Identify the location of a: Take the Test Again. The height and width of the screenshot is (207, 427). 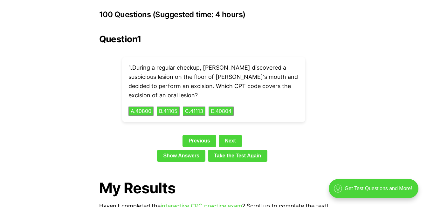
(237, 156).